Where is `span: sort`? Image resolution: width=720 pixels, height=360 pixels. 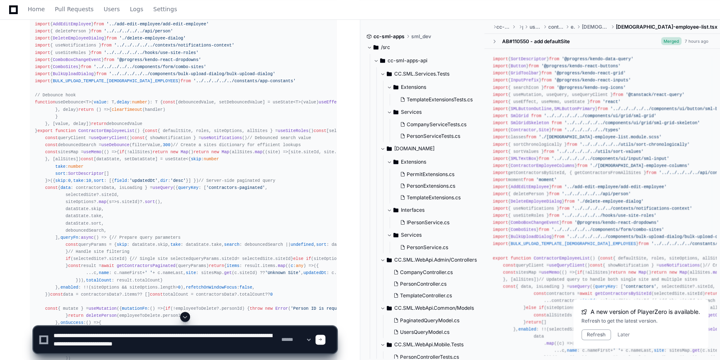 span: sort is located at coordinates (60, 173).